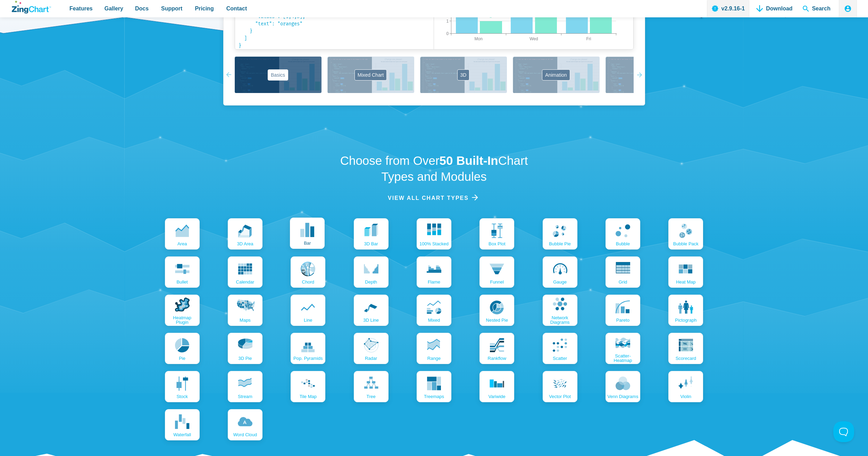  What do you see at coordinates (371, 396) in the screenshot?
I see `span: tree` at bounding box center [371, 396].